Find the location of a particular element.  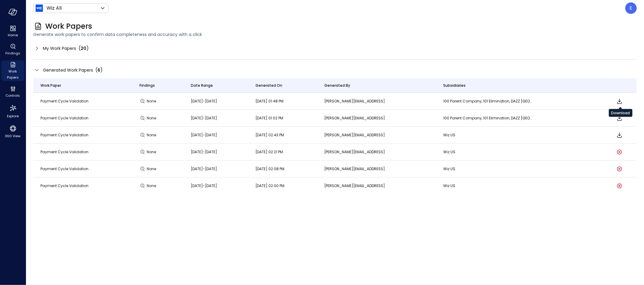

span: 20 is located at coordinates (83, 48).